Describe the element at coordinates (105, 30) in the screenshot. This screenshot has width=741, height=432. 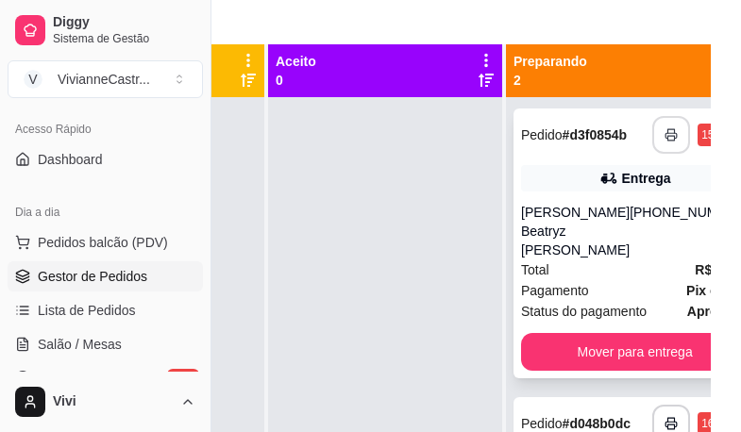
I see `a: DiggySistema de Gestão` at that location.